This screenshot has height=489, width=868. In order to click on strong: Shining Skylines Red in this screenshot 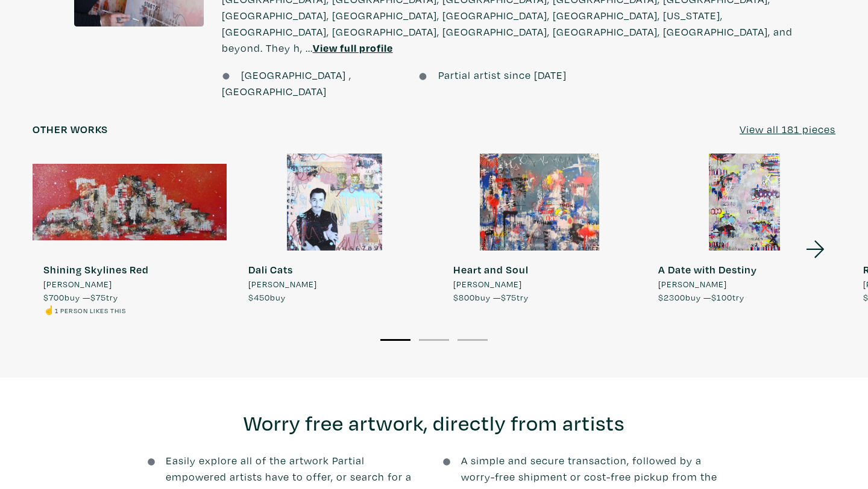, I will do `click(96, 269)`.